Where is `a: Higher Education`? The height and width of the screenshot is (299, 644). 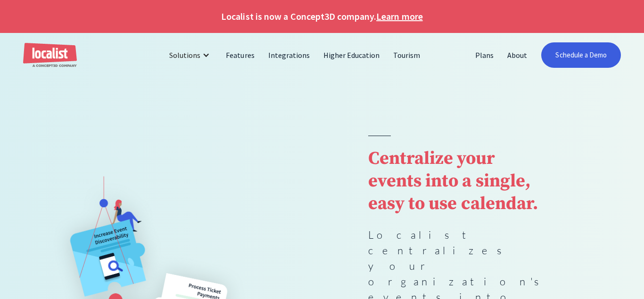 a: Higher Education is located at coordinates (351, 55).